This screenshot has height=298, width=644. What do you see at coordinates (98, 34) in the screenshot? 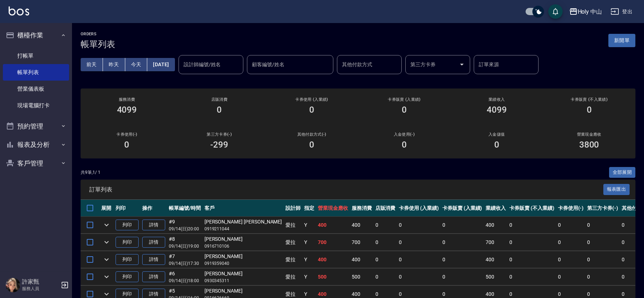
I see `h2: ORDERS` at bounding box center [98, 34].